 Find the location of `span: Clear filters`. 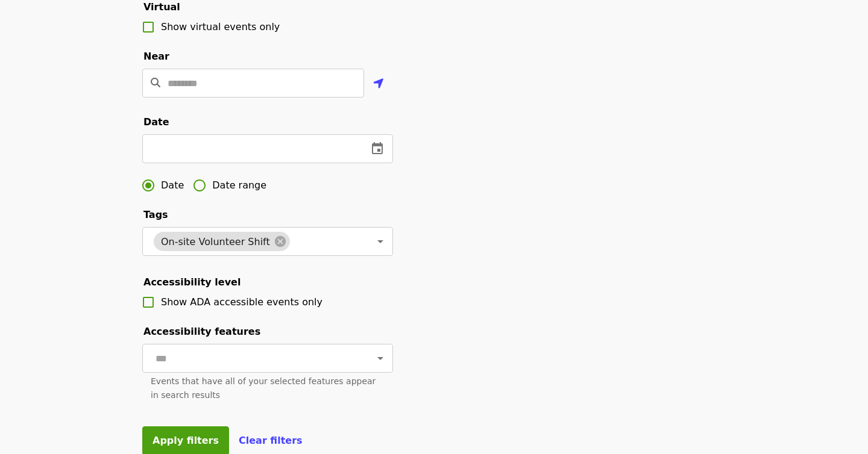

span: Clear filters is located at coordinates (271, 440).